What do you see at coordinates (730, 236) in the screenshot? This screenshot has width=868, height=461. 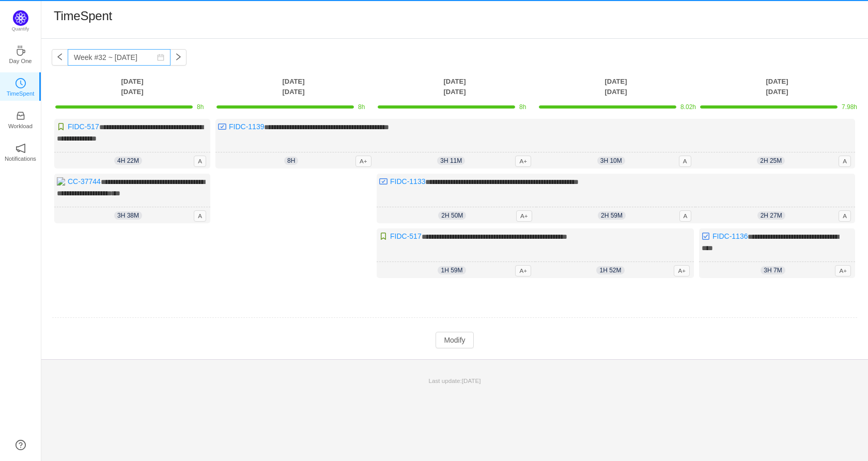 I see `a: FIDC-1136` at bounding box center [730, 236].